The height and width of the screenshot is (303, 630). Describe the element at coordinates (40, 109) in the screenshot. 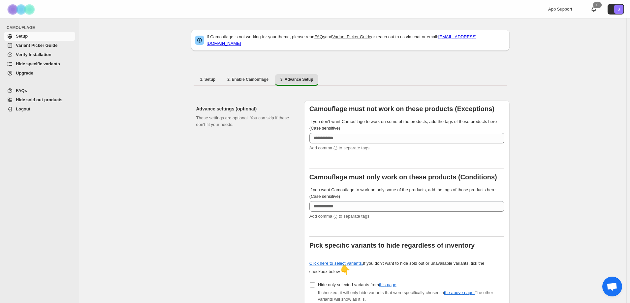

I see `a: Logout` at that location.